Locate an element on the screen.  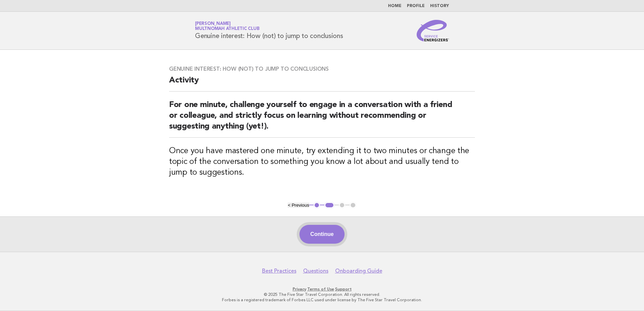
p: © 2025 The Five Star Travel Corporation. All rights reserved. is located at coordinates (322, 295).